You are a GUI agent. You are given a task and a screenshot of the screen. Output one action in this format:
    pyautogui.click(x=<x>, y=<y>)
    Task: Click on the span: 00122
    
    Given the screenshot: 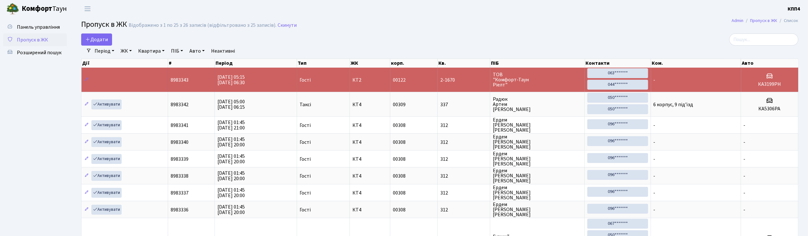 What is the action you would take?
    pyautogui.click(x=399, y=80)
    